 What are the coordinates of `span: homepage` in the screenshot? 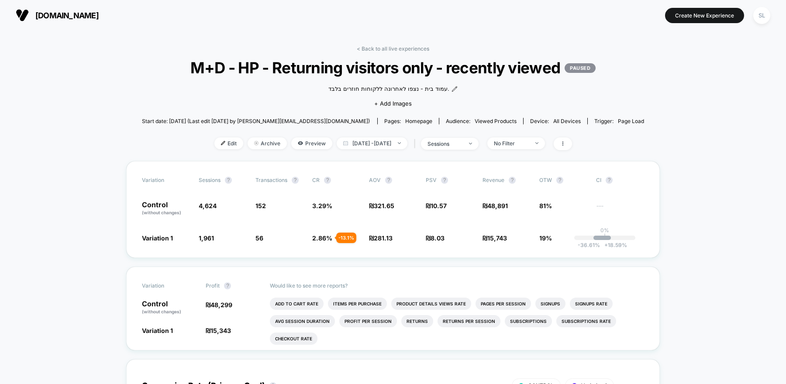 It's located at (419, 121).